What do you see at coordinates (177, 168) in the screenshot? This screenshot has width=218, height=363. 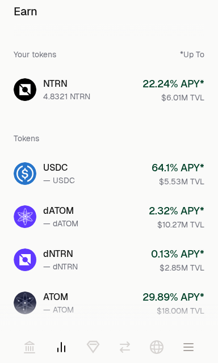 I see `div: 64.1 % APY*` at bounding box center [177, 168].